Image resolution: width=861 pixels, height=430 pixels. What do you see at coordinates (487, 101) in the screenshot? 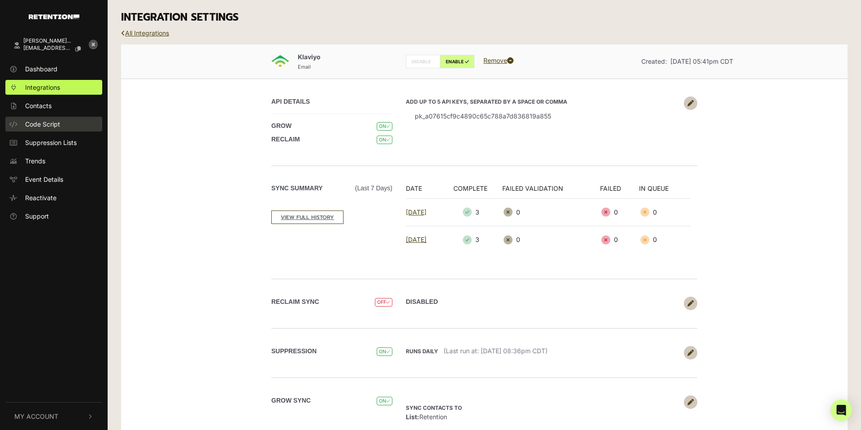
I see `strong: Add up to 5 API keys, separated by a space or comma` at bounding box center [487, 101].